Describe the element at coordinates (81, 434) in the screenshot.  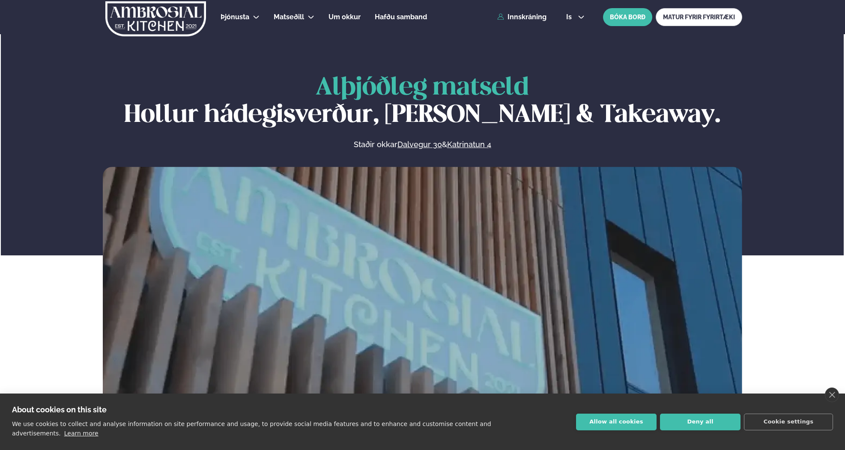
I see `a: Learn more` at that location.